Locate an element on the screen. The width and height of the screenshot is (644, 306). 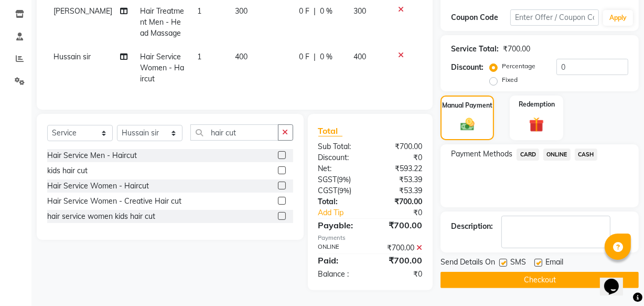
div: hair service women kids hair cut is located at coordinates (101, 217).